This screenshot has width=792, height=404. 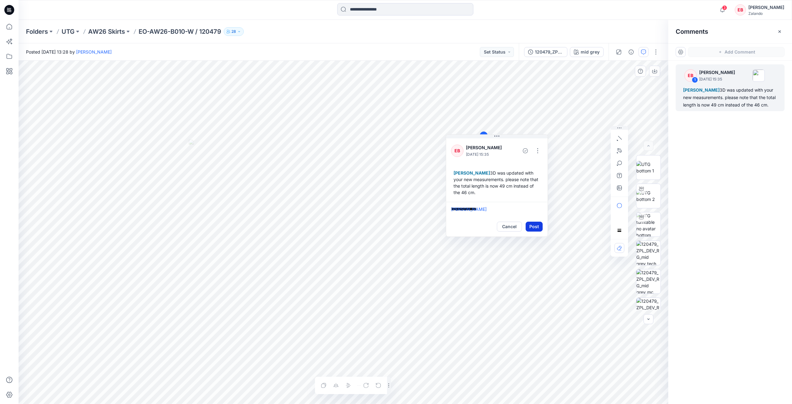 I want to click on img: UTG bottom 2, so click(x=648, y=196).